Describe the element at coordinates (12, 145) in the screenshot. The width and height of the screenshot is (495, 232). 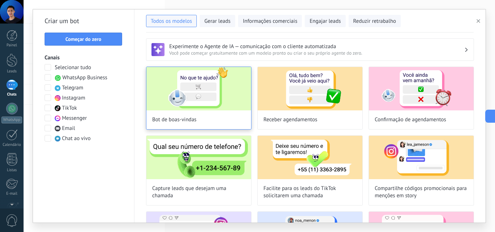
I see `div: Calendário` at that location.